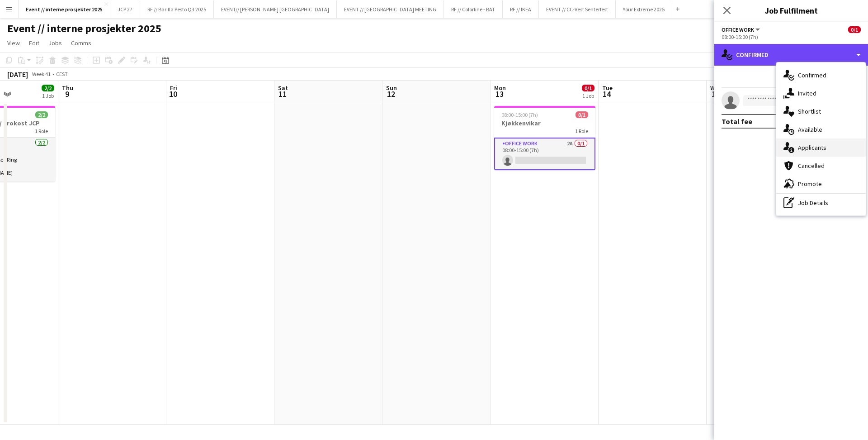  What do you see at coordinates (81, 43) in the screenshot?
I see `a: Comms` at bounding box center [81, 43].